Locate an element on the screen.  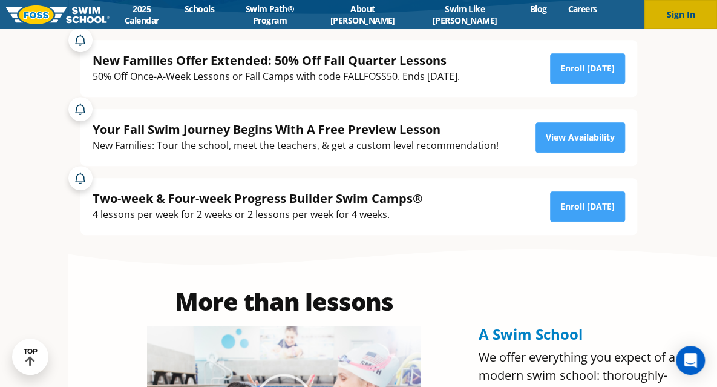
a: Blog is located at coordinates (538, 8).